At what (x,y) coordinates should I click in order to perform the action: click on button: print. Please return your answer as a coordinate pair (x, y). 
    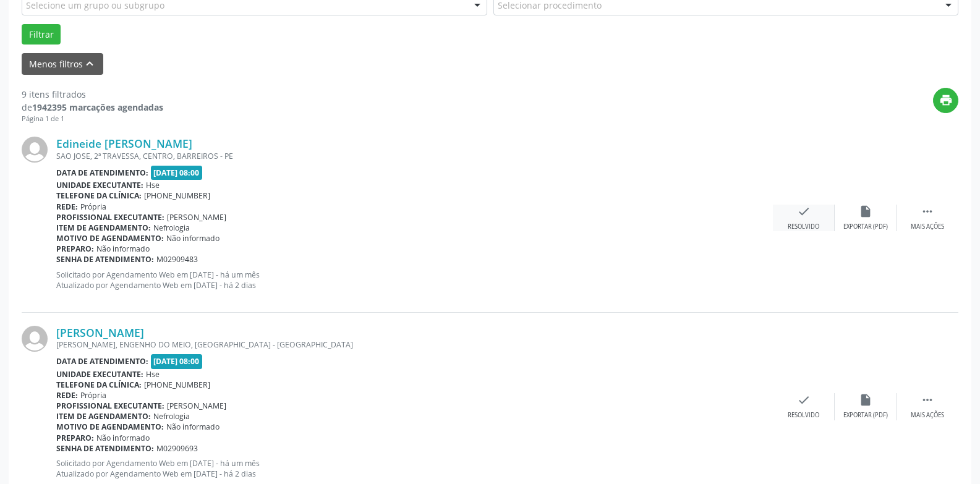
    Looking at the image, I should click on (945, 100).